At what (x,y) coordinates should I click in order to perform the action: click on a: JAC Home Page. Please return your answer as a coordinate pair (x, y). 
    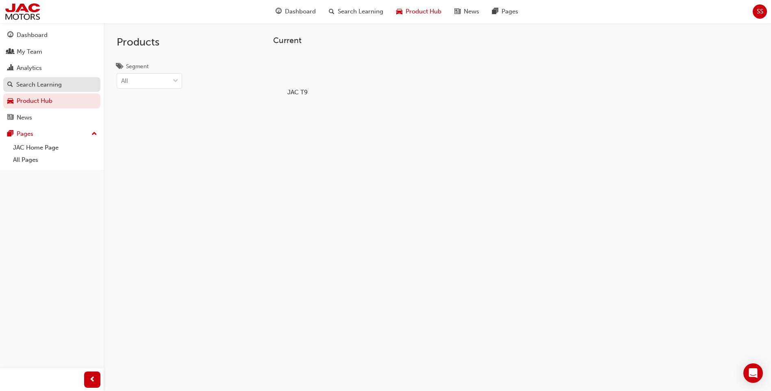
    Looking at the image, I should click on (55, 148).